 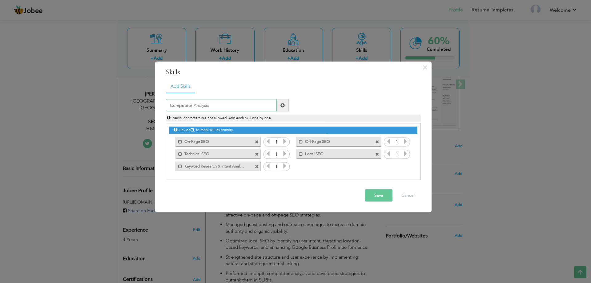 I want to click on h3: Skills, so click(x=293, y=72).